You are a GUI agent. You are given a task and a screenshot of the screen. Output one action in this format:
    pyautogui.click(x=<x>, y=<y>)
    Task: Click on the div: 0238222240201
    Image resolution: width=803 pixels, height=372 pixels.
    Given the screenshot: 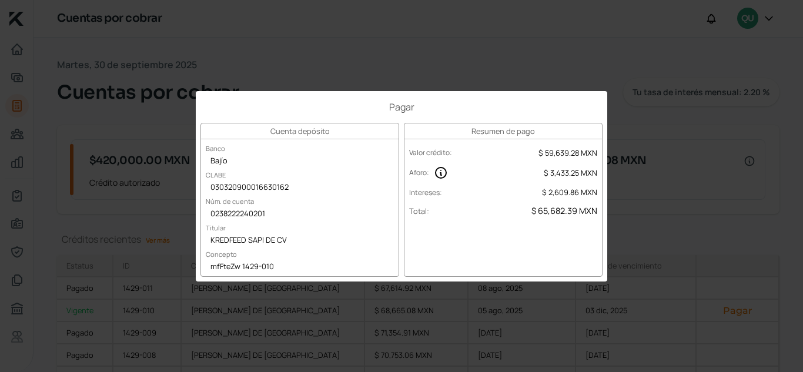 What is the action you would take?
    pyautogui.click(x=300, y=215)
    